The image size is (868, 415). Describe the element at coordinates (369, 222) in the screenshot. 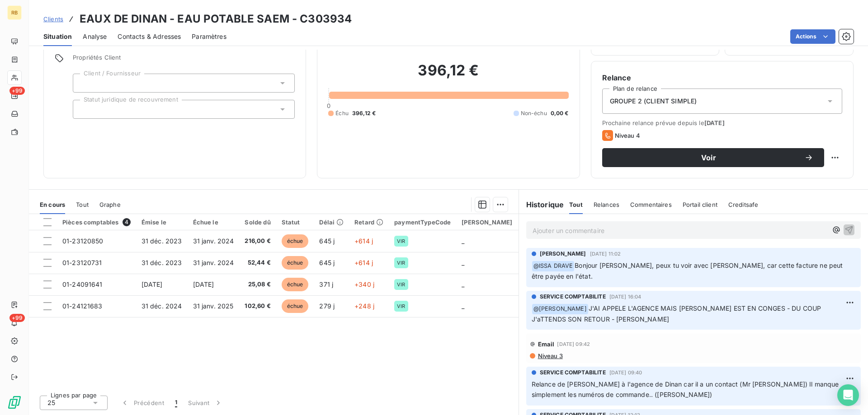

I see `div: Retard` at that location.